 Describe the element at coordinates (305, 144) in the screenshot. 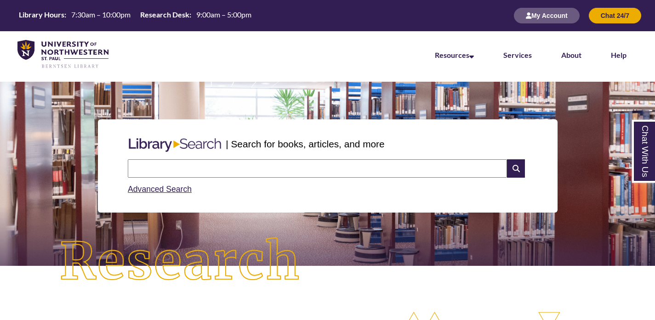

I see `p: | Search for books, articles, and more` at that location.